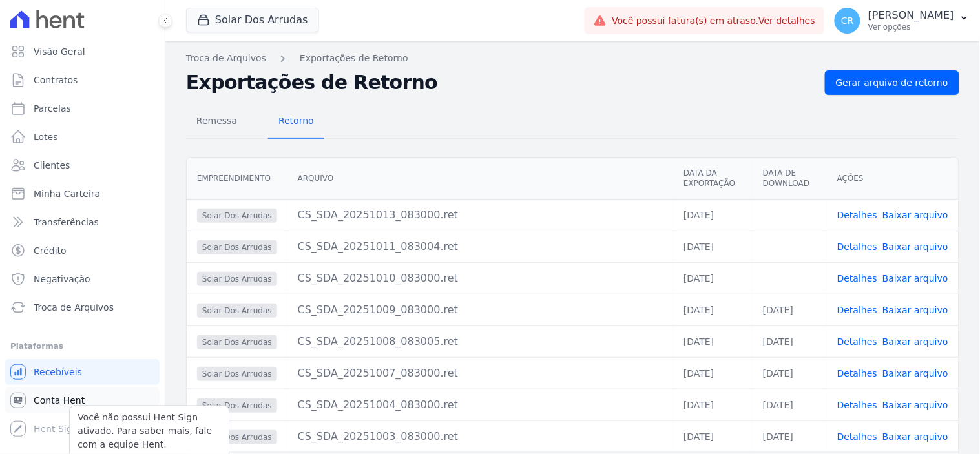 The image size is (980, 454). What do you see at coordinates (82, 194) in the screenshot?
I see `a: Minha Carteira` at bounding box center [82, 194].